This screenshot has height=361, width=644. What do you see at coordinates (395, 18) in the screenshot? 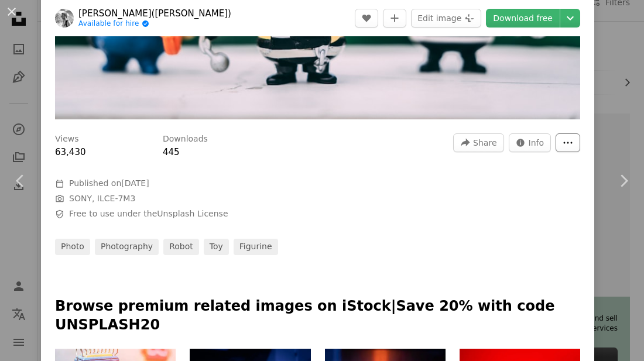
I see `button: Add to Collection` at bounding box center [395, 18].